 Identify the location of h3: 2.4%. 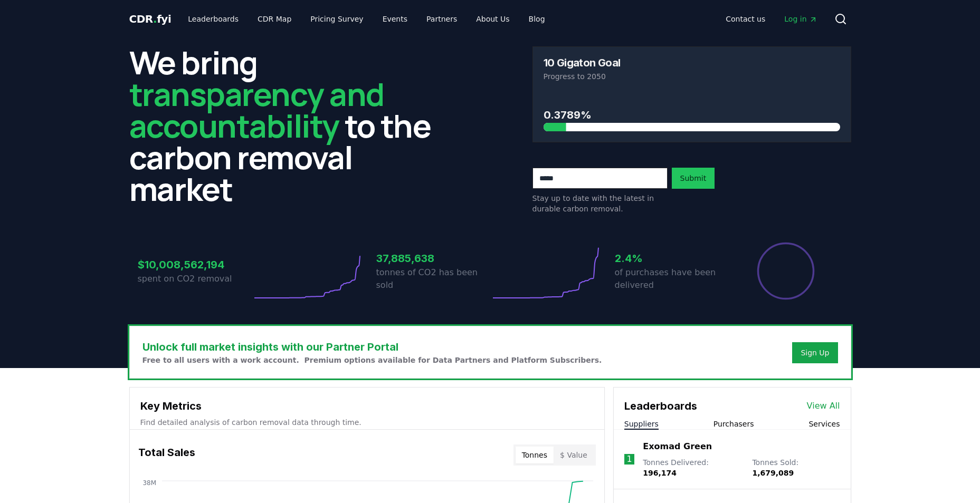
(672, 259).